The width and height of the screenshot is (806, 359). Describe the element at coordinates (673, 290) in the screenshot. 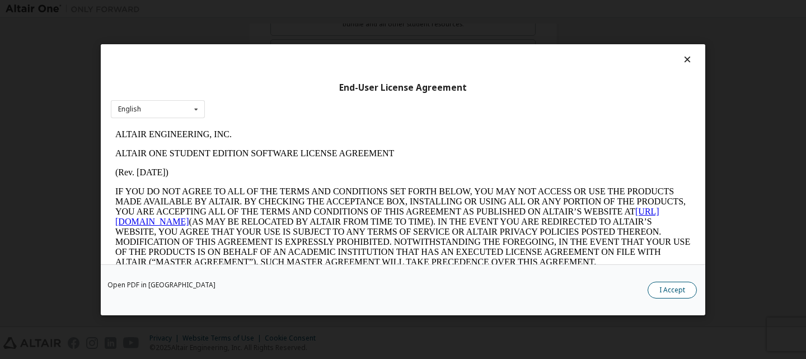

I see `button: I Accept` at that location.